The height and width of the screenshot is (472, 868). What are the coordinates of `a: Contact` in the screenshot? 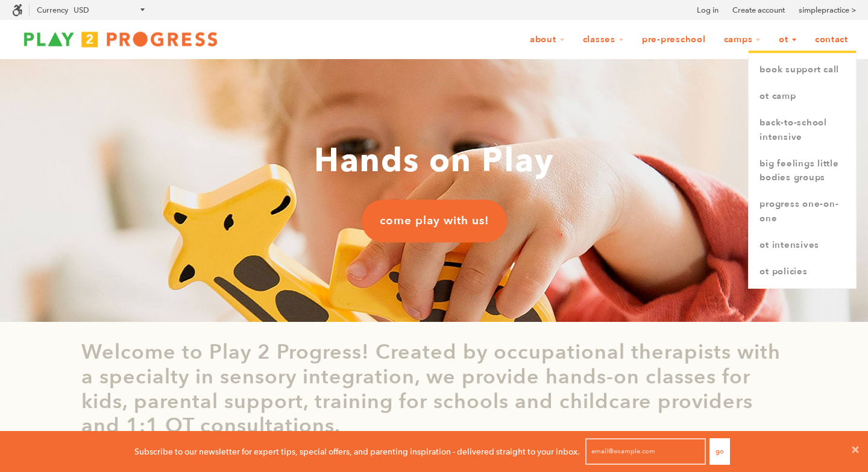 It's located at (831, 40).